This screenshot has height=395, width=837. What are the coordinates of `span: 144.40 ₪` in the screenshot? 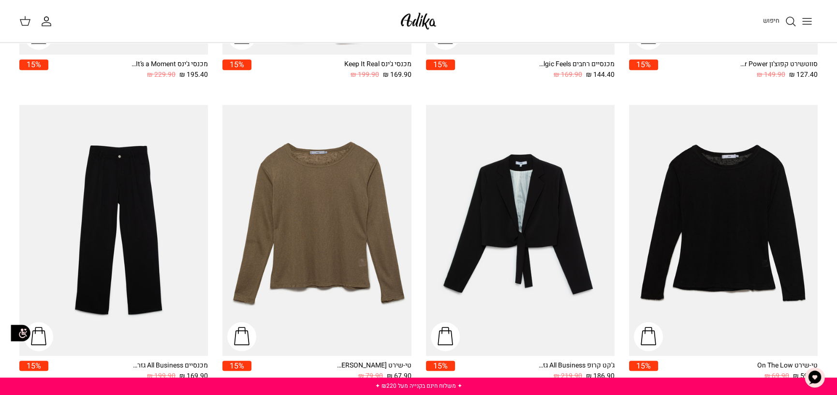 It's located at (600, 75).